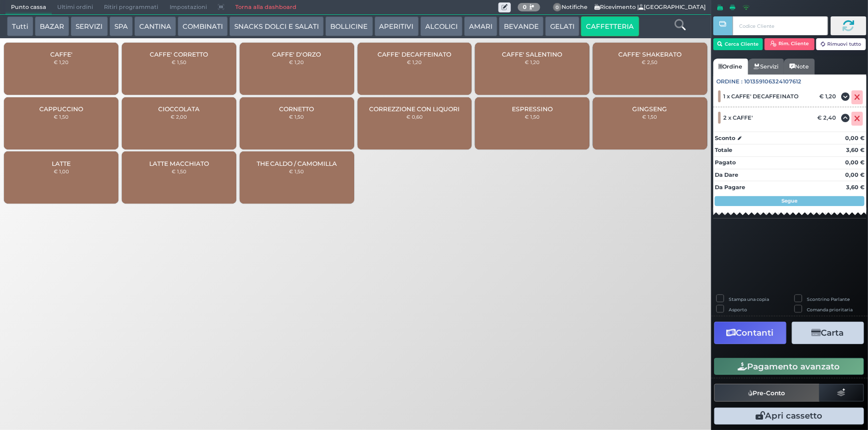  I want to click on span: CAFFE' SALENTINO, so click(532, 54).